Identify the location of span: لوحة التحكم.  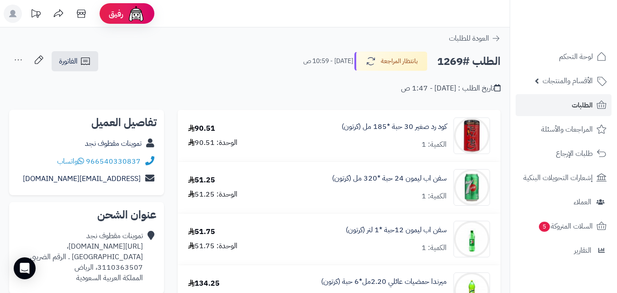
(575, 57).